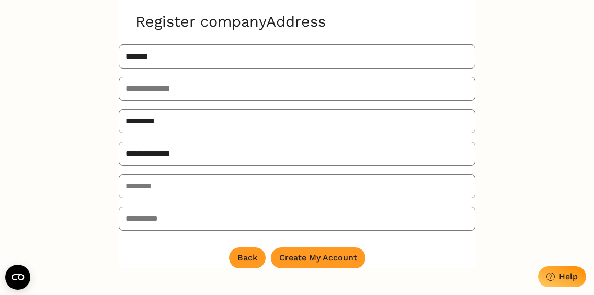 This screenshot has width=594, height=295. I want to click on button: Create My Account, so click(318, 258).